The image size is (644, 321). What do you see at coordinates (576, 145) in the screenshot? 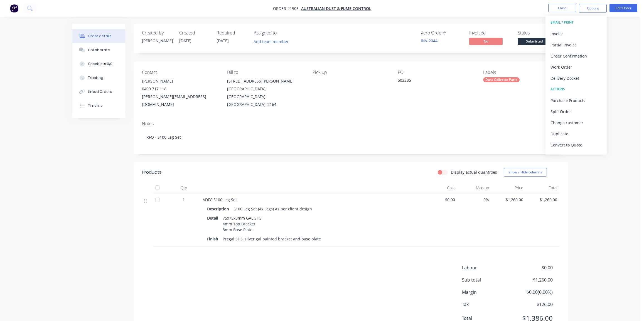
I see `div: Convert to Quote` at bounding box center [576, 145].